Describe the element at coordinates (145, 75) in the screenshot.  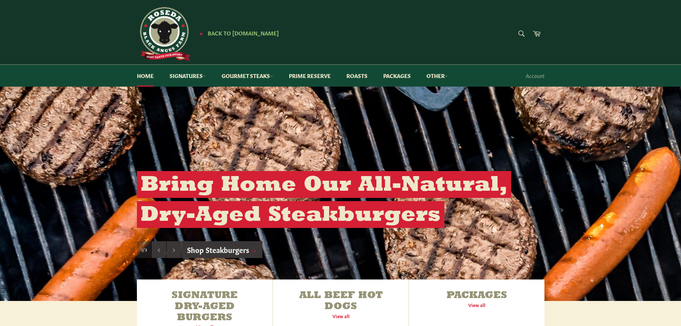
I see `a: Home` at that location.